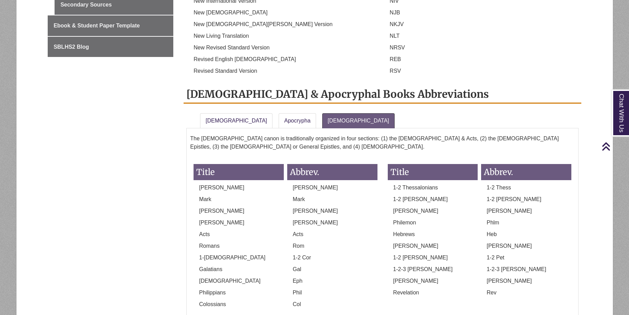 The width and height of the screenshot is (629, 315). I want to click on p: 1-2 Pet, so click(526, 258).